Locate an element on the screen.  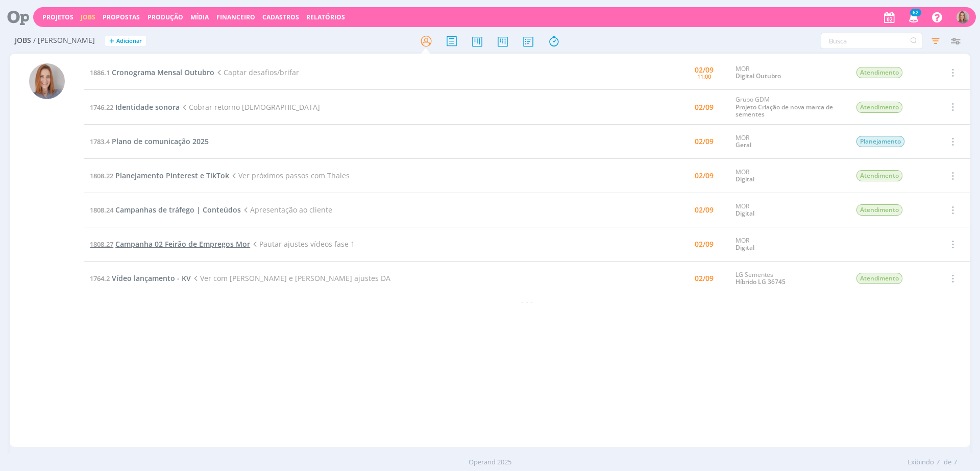
a: Relatórios is located at coordinates (325, 17).